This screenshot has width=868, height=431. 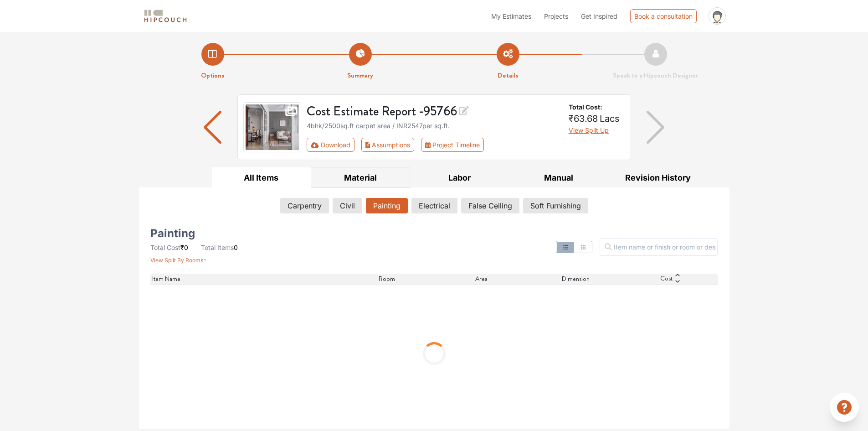 What do you see at coordinates (666, 279) in the screenshot?
I see `span: Cost` at bounding box center [666, 279].